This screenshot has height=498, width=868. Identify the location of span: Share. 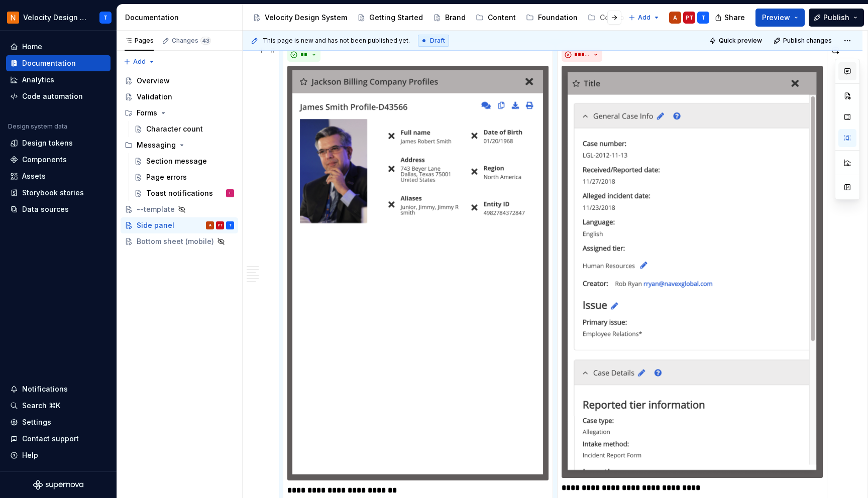
(734, 17).